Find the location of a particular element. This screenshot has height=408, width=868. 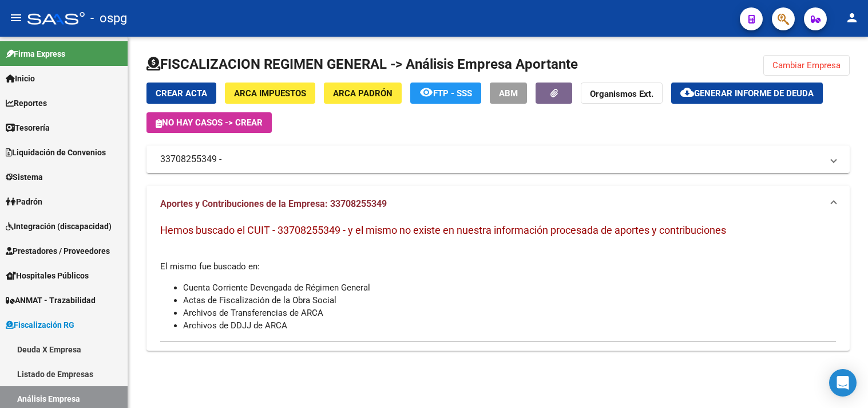

span: Crear Acta is located at coordinates (181, 93).